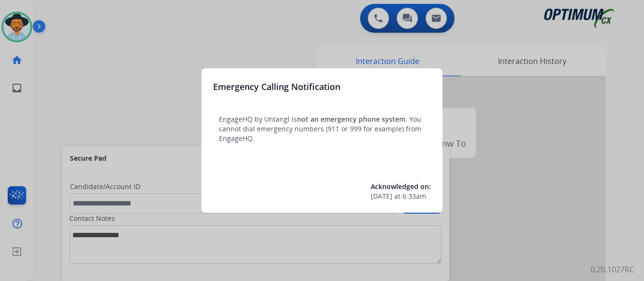 The width and height of the screenshot is (644, 281). I want to click on span: 6:33am, so click(414, 196).